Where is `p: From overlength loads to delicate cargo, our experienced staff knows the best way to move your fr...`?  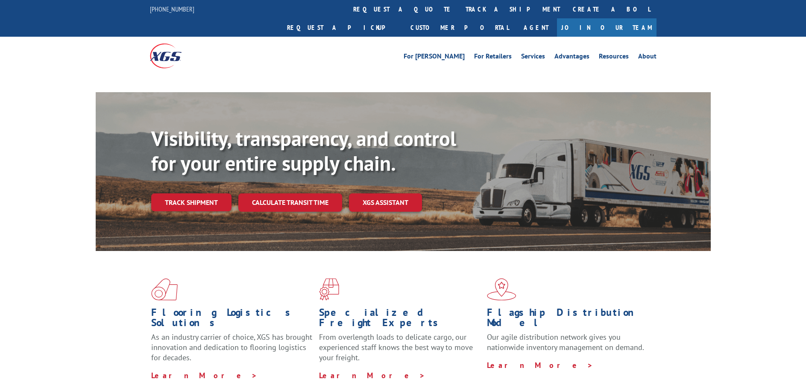
p: From overlength loads to delicate cargo, our experienced staff knows the best way to move your fr... is located at coordinates (400, 351).